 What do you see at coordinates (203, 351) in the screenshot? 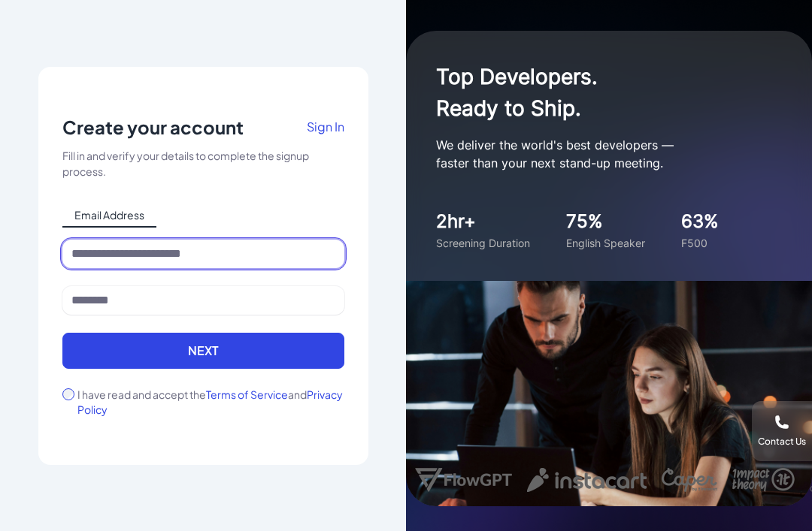
I see `button: Next` at bounding box center [203, 351].